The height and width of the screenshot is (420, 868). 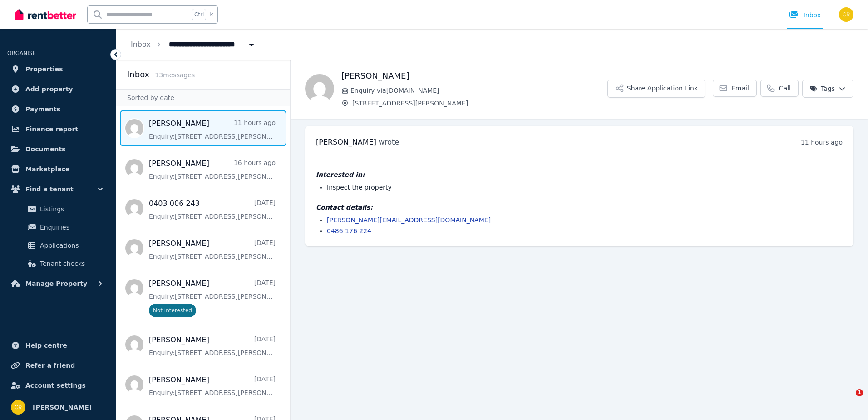 I want to click on a: 0486 176 224, so click(x=349, y=231).